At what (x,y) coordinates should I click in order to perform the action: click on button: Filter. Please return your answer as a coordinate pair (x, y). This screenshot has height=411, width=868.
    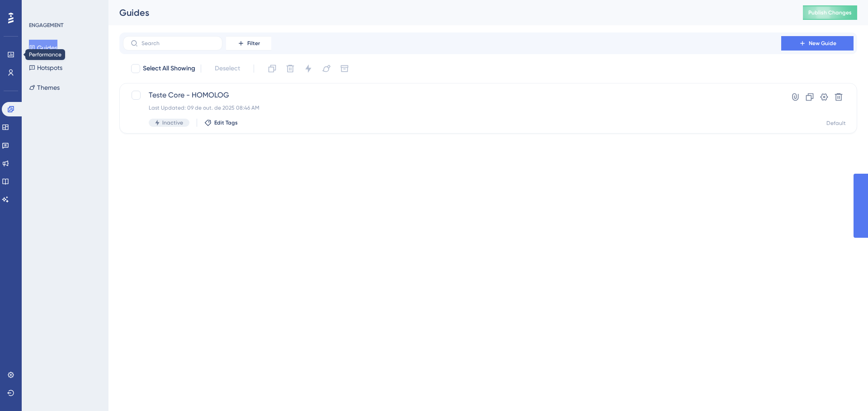
    Looking at the image, I should click on (249, 43).